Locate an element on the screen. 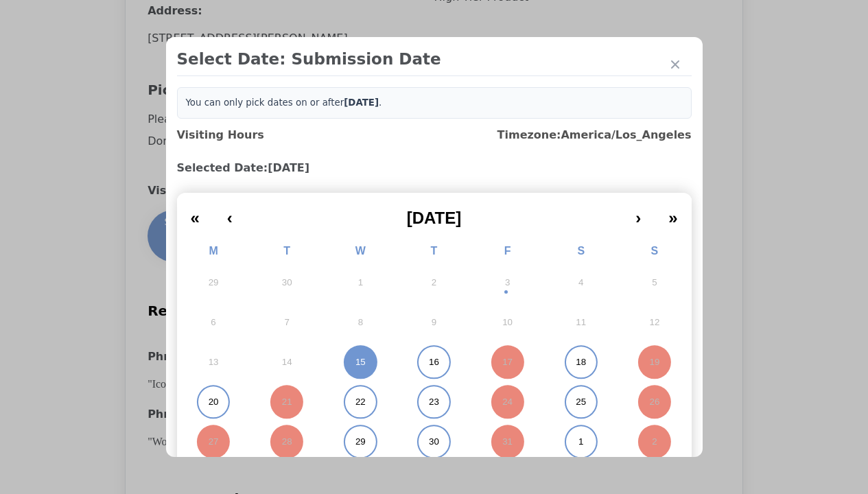 The image size is (868, 494). abbr: October 11, 2025 is located at coordinates (581, 323).